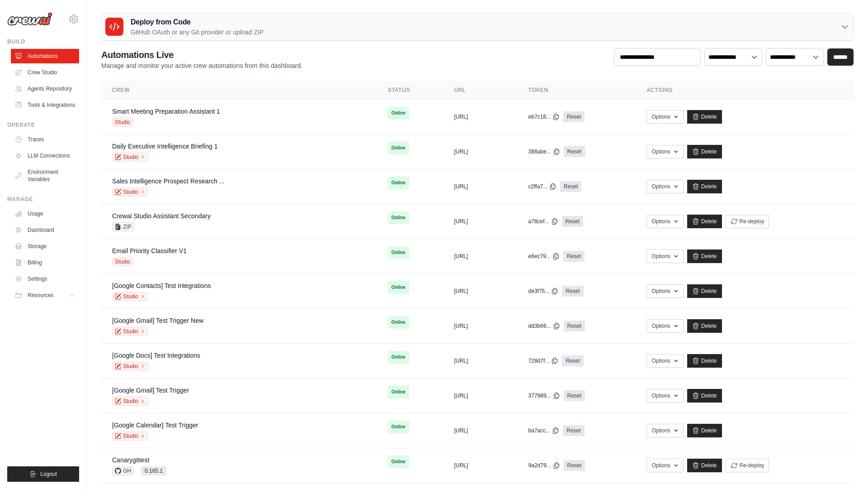 Image resolution: width=868 pixels, height=489 pixels. Describe the element at coordinates (544, 291) in the screenshot. I see `button: de3f75...` at that location.